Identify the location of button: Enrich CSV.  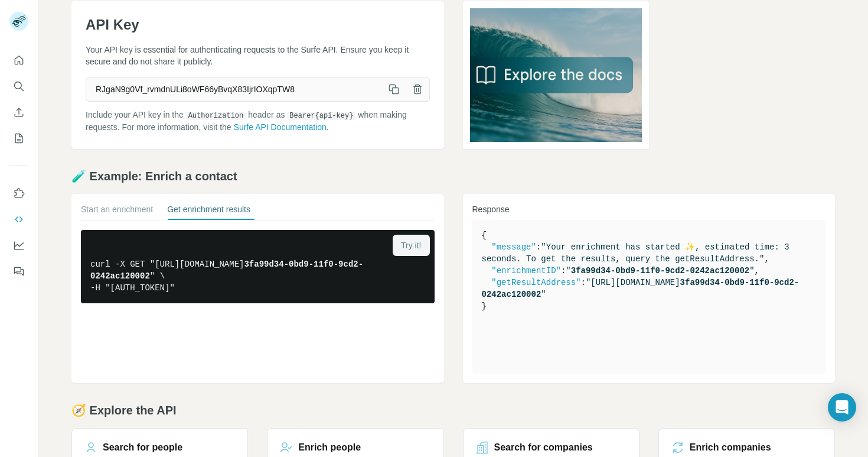
(19, 113).